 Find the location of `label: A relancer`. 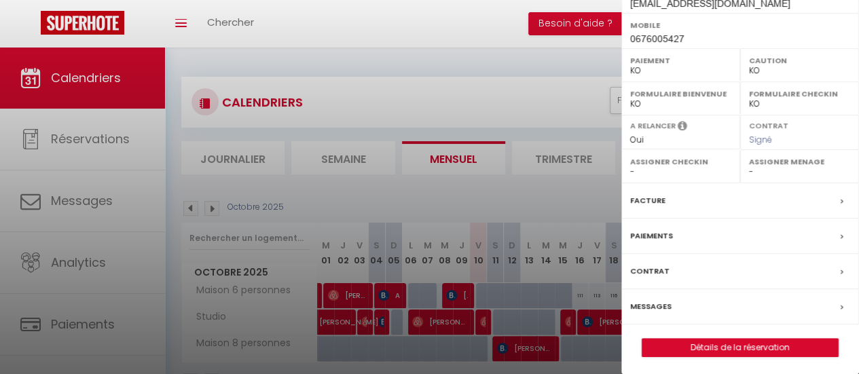

label: A relancer is located at coordinates (653, 126).